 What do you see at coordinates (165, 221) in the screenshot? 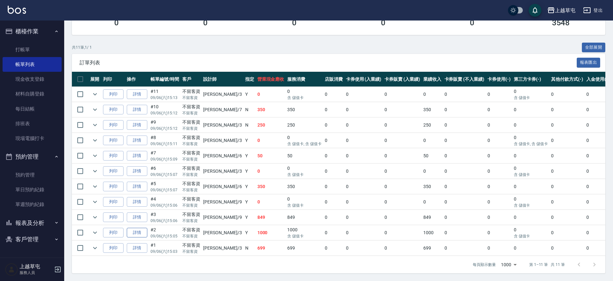
I see `p: 09/06 (六) 15:06` at bounding box center [165, 221].